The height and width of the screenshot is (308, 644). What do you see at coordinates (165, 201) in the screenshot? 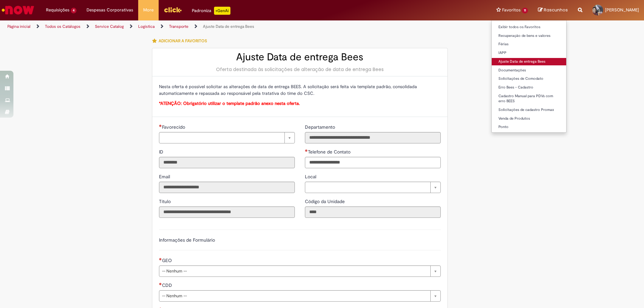
I see `span: Somente leitura - Título` at bounding box center [165, 201].